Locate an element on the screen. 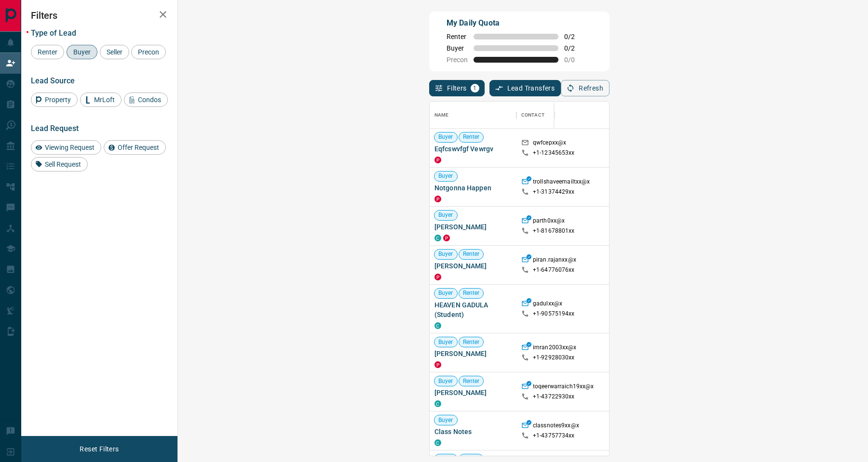 Image resolution: width=868 pixels, height=462 pixels. span: Condos is located at coordinates (149, 100).